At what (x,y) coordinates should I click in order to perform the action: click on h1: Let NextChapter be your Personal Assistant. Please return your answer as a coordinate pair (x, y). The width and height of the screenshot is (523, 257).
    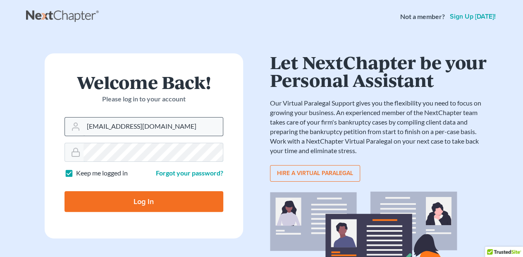
    Looking at the image, I should click on (380, 71).